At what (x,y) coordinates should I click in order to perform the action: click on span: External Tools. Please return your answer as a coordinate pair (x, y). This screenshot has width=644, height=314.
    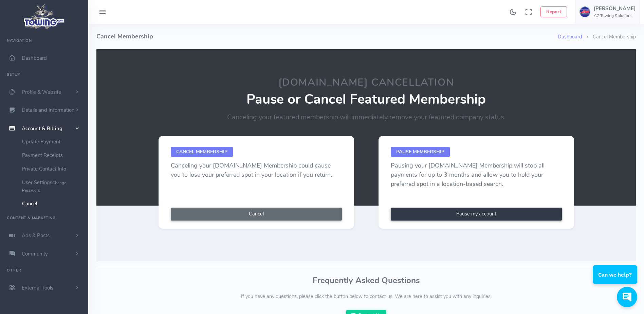
    Looking at the image, I should click on (38, 288).